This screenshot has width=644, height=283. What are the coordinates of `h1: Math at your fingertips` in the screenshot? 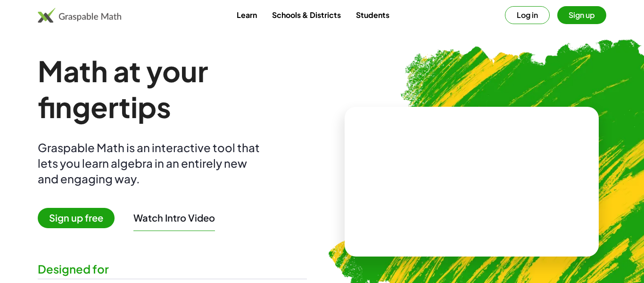 It's located at (172, 89).